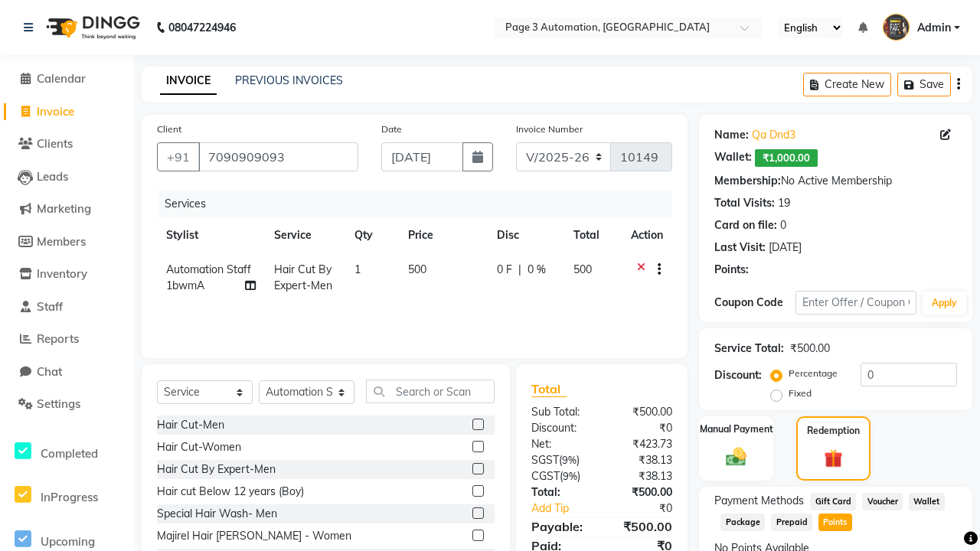 The image size is (980, 551). What do you see at coordinates (732, 158) in the screenshot?
I see `div: Wallet:` at bounding box center [732, 158].